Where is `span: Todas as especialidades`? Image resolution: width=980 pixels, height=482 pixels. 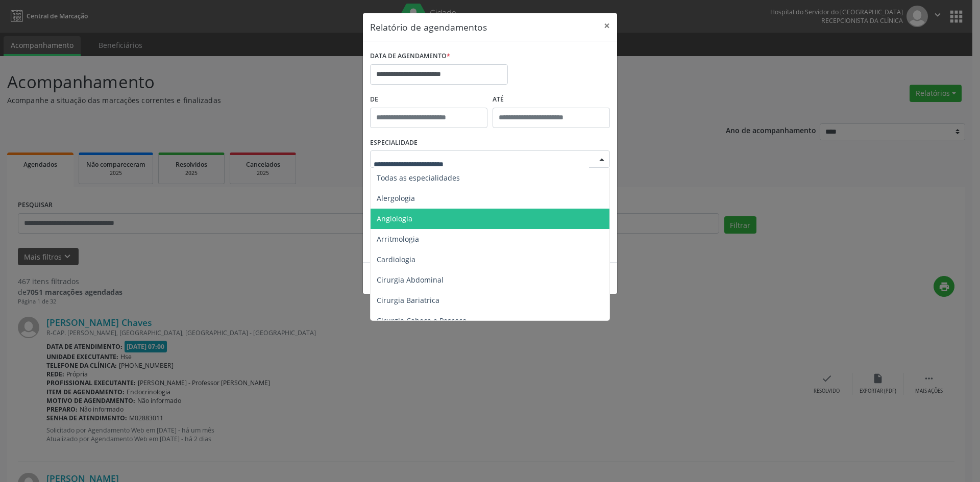
span: Todas as especialidades is located at coordinates (418, 178).